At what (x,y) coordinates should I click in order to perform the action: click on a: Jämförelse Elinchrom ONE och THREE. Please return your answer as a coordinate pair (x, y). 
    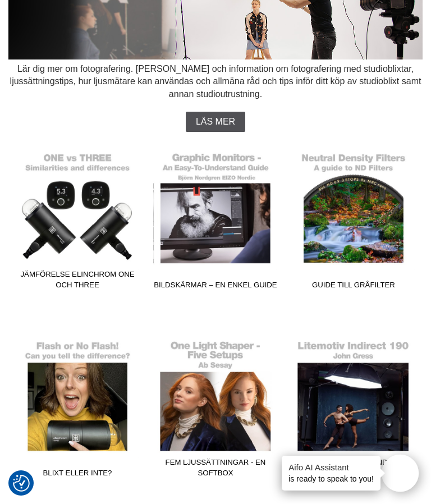
    Looking at the image, I should click on (77, 219).